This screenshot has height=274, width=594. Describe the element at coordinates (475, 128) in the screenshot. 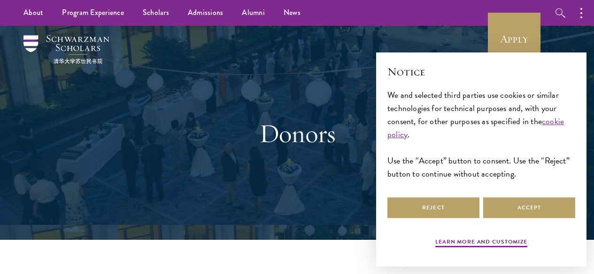

I see `a: cookie policy` at that location.